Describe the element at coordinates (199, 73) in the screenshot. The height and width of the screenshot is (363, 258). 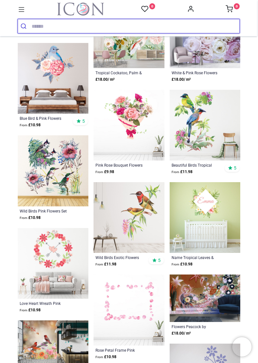
I see `div: White & Pink Rose Flowers Wallpaper` at that location.